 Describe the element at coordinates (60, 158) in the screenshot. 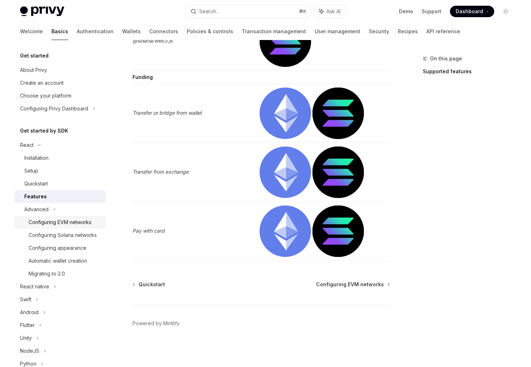

I see `a: Installation` at that location.